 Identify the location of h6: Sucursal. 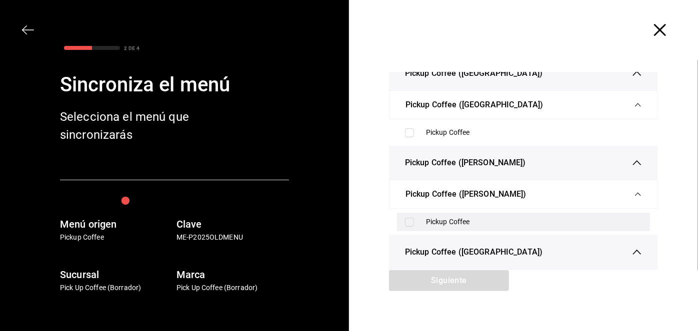
(116, 275).